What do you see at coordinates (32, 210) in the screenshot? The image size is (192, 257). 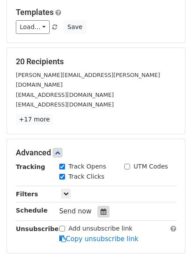 I see `strong: Schedule` at bounding box center [32, 210].